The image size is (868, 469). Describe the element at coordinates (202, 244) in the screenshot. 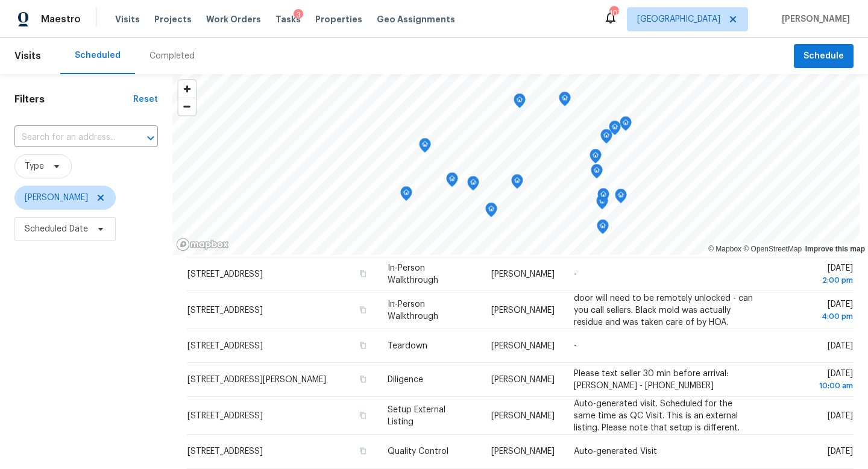

I see `a: Mapbox homepage` at that location.